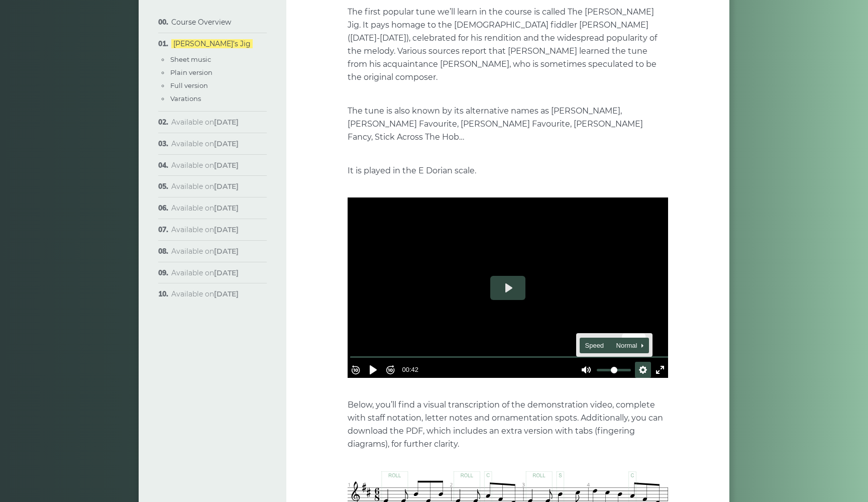  I want to click on a: Plain version, so click(192, 72).